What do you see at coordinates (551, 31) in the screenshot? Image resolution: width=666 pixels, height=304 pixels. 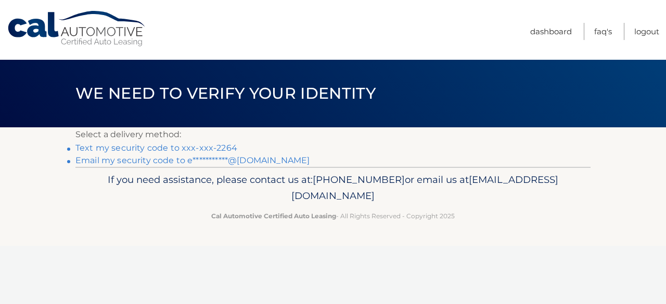 I see `a: Dashboard` at bounding box center [551, 31].